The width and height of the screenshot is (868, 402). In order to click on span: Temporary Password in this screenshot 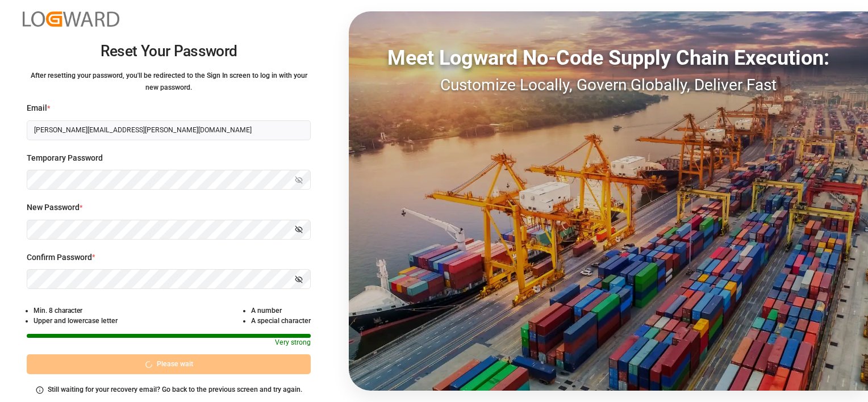, I will do `click(65, 158)`.